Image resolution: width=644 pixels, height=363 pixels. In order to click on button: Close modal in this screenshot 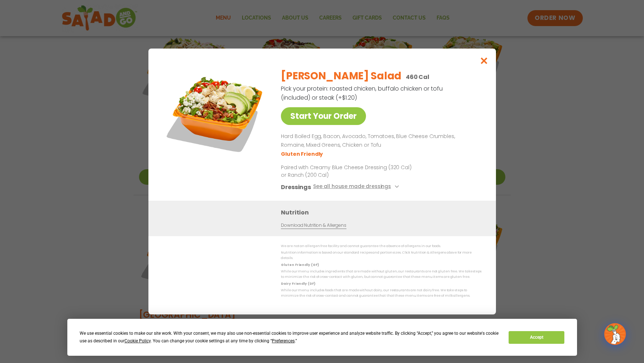, I will do `click(483, 60)`.